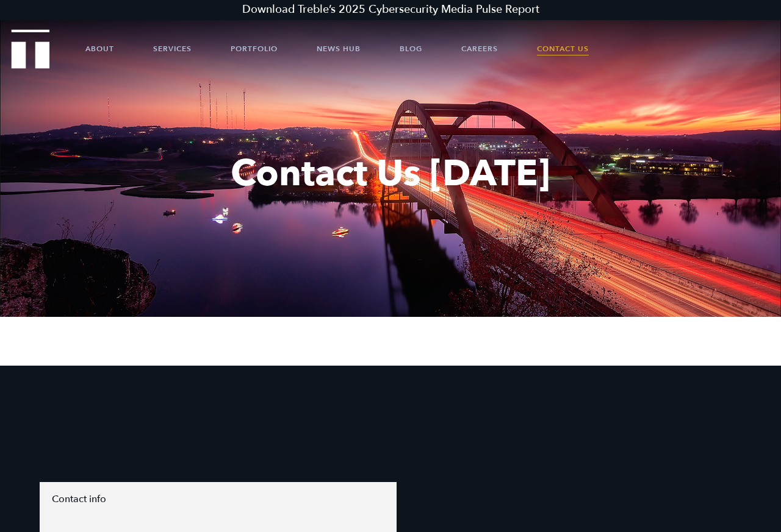 This screenshot has width=781, height=532. What do you see at coordinates (218, 499) in the screenshot?
I see `h3: Contact info` at bounding box center [218, 499].